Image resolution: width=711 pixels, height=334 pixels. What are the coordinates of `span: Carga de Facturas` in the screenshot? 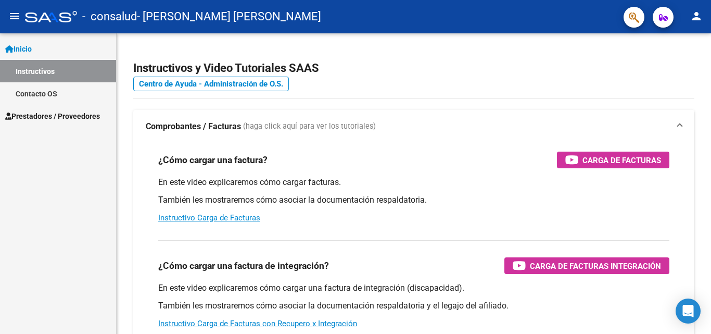 It's located at (622, 160).